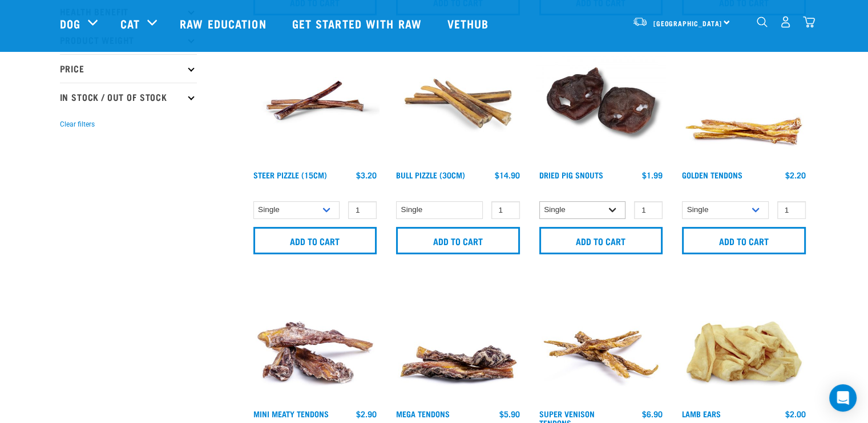 The image size is (868, 423). What do you see at coordinates (796, 175) in the screenshot?
I see `div: $2.20` at bounding box center [796, 175].